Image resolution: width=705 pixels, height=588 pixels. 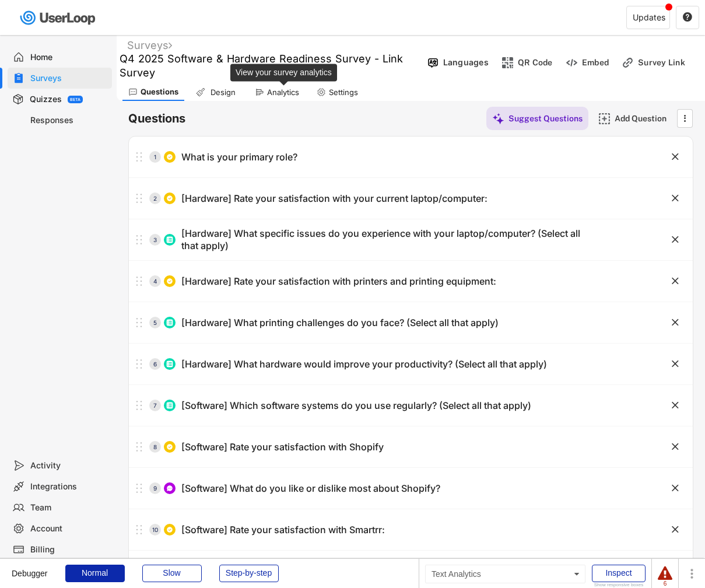 What do you see at coordinates (95, 574) in the screenshot?
I see `div: Normal` at bounding box center [95, 574].